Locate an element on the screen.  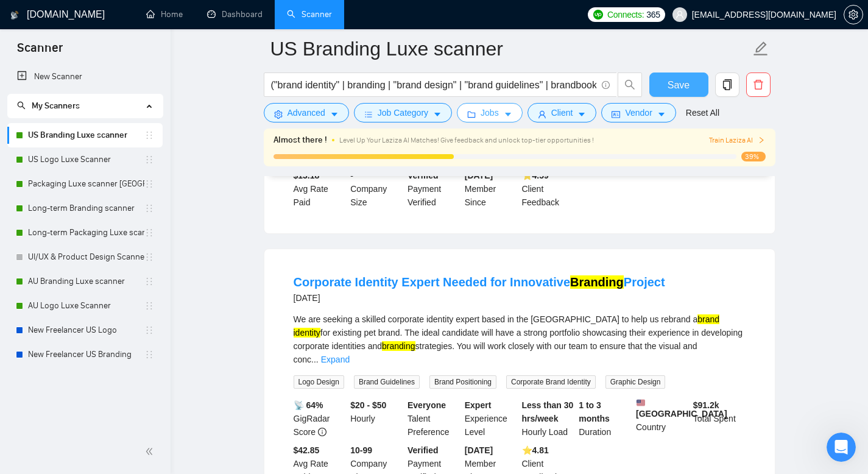
span: Advanced is located at coordinates (306, 113).